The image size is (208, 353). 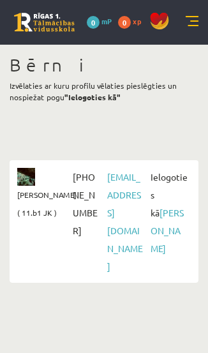 What do you see at coordinates (107, 21) in the screenshot?
I see `span: mP` at bounding box center [107, 21].